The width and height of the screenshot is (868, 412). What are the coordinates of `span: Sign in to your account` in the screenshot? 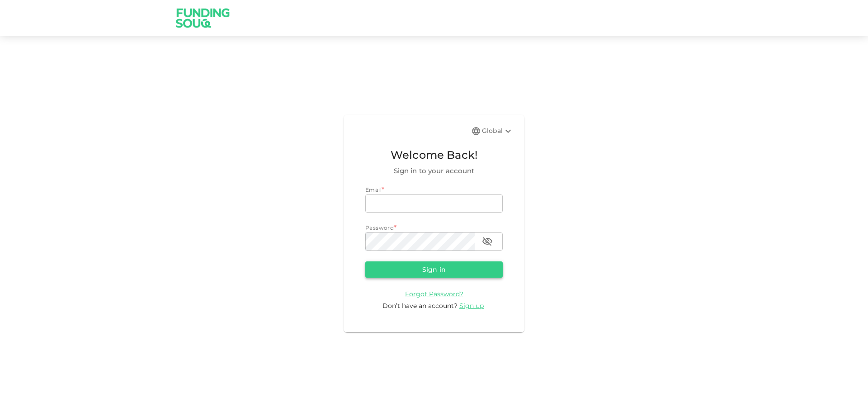 It's located at (434, 171).